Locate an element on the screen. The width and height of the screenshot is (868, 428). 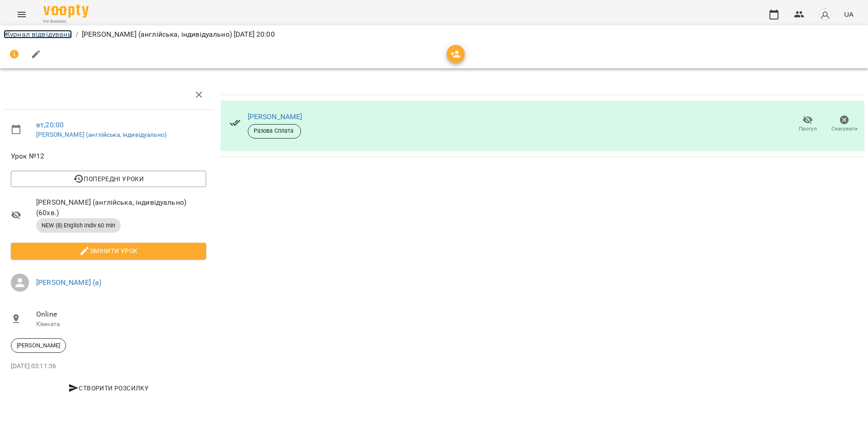
p: Кімната is located at coordinates (121, 324).